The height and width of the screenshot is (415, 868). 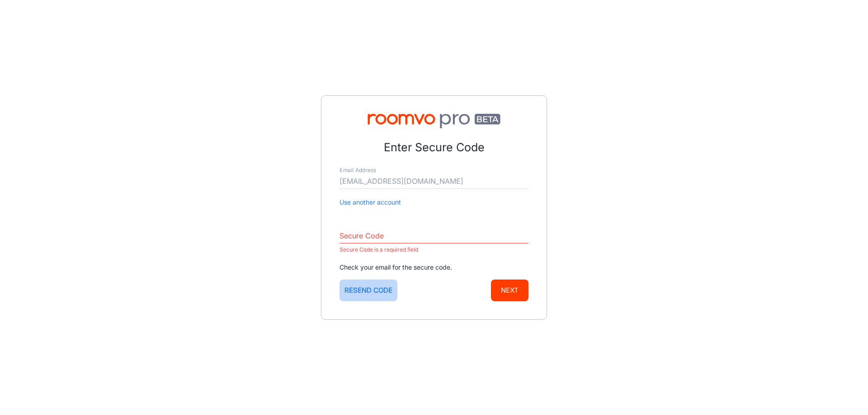 I want to click on button: Next, so click(x=509, y=290).